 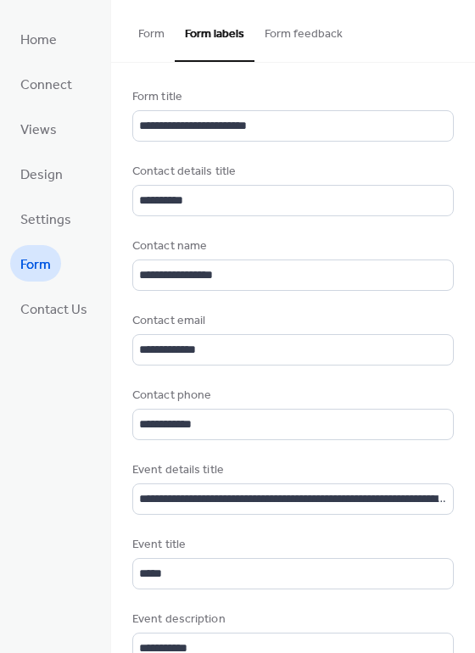 I want to click on span: Contact Us, so click(x=53, y=310).